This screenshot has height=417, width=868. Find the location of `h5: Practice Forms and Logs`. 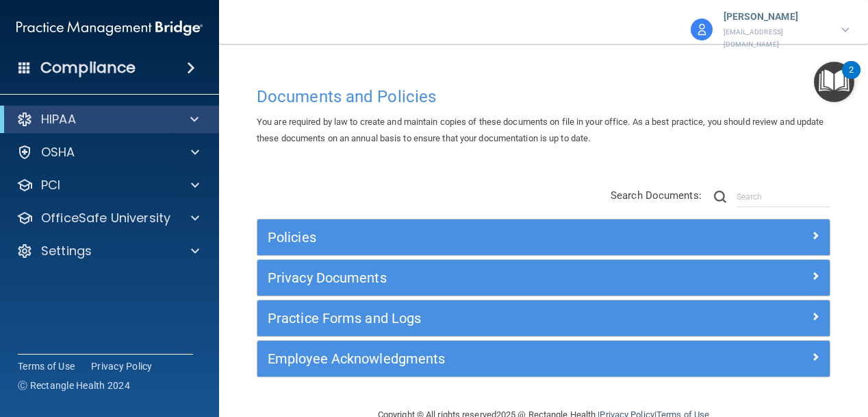

h5: Practice Forms and Logs is located at coordinates (472, 318).